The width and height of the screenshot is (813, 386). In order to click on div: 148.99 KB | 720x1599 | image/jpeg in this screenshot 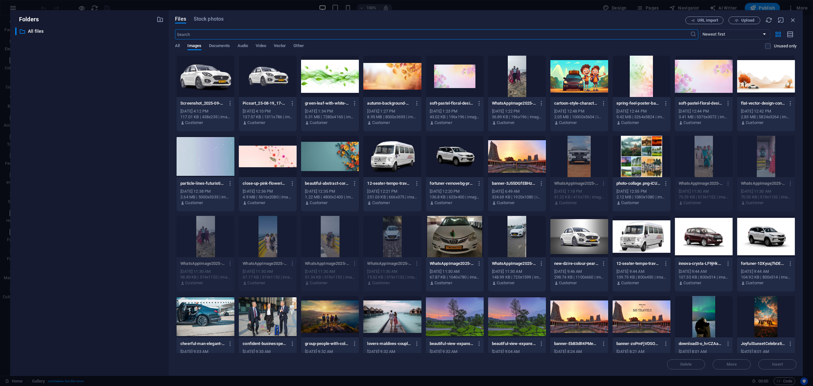, I will do `click(517, 277)`.